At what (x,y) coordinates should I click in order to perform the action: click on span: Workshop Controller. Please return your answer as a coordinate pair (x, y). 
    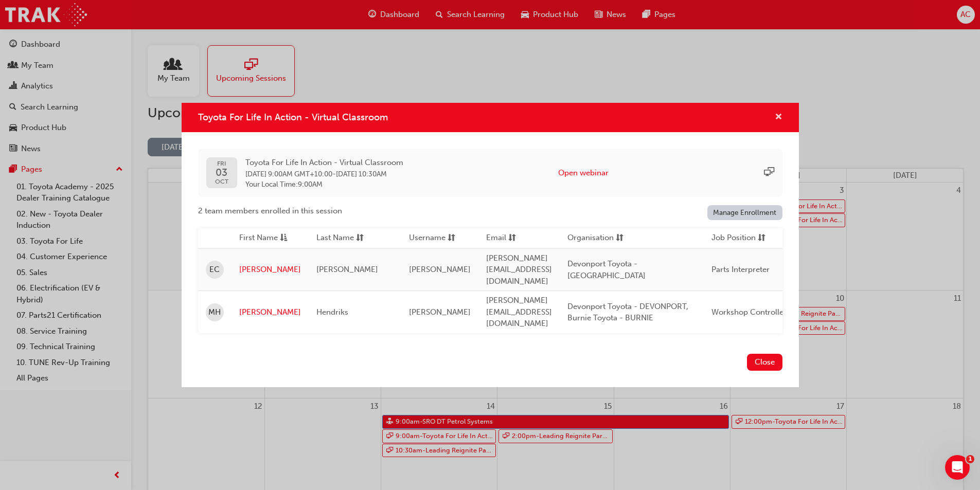
    Looking at the image, I should click on (749, 312).